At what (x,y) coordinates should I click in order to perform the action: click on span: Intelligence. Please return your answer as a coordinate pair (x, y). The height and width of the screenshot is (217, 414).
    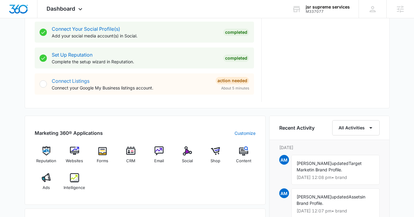
    Looking at the image, I should click on (74, 188).